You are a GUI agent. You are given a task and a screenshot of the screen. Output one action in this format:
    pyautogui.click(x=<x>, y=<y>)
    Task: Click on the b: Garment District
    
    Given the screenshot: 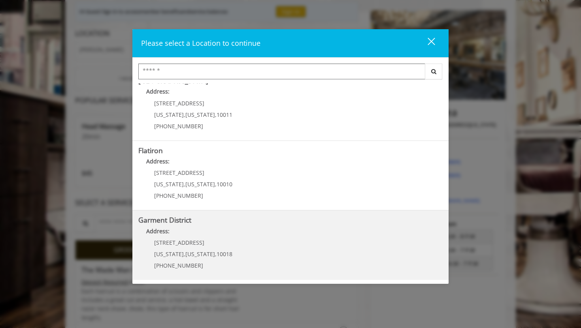 What is the action you would take?
    pyautogui.click(x=165, y=220)
    